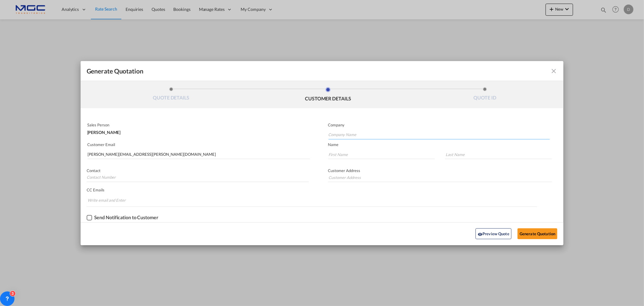 Image resolution: width=644 pixels, height=306 pixels. Describe the element at coordinates (171, 95) in the screenshot. I see `li: QUOTE DETAILS` at that location.